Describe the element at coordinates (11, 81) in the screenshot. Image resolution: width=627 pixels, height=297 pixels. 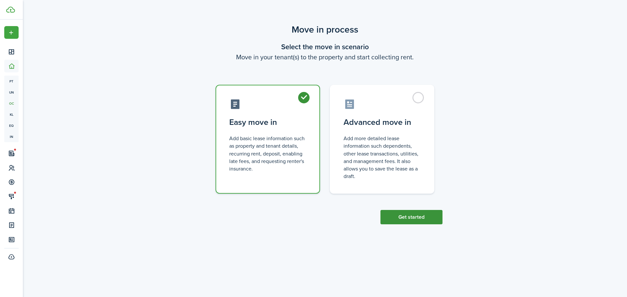
I see `a: pt` at that location.